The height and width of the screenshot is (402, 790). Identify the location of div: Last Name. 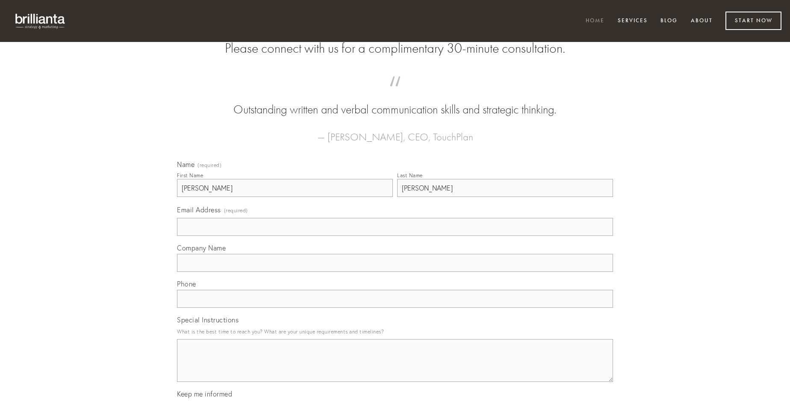
(410, 175).